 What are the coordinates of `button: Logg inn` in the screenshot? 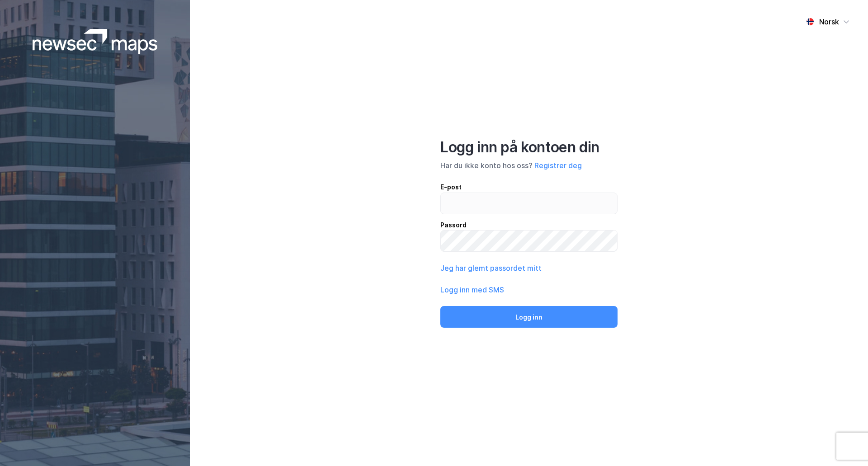 It's located at (528, 317).